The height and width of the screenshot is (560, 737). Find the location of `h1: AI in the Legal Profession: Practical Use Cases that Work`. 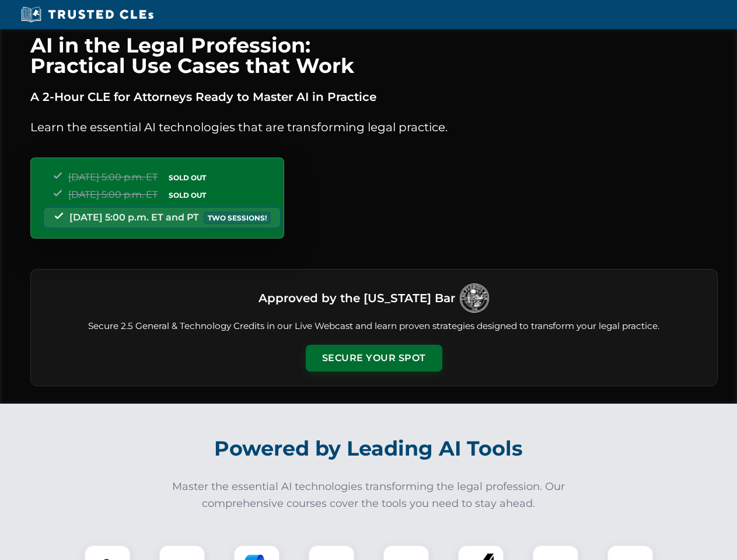

h1: AI in the Legal Profession: Practical Use Cases that Work is located at coordinates (374, 56).